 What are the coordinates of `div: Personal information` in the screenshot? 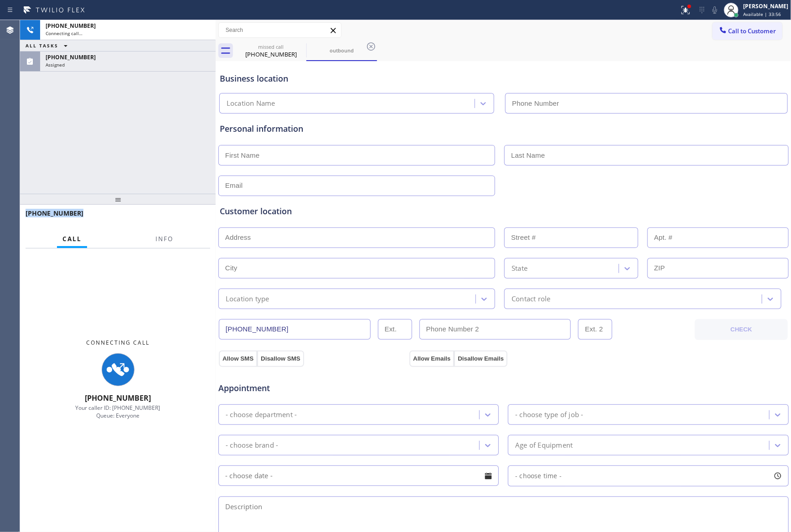 It's located at (504, 128).